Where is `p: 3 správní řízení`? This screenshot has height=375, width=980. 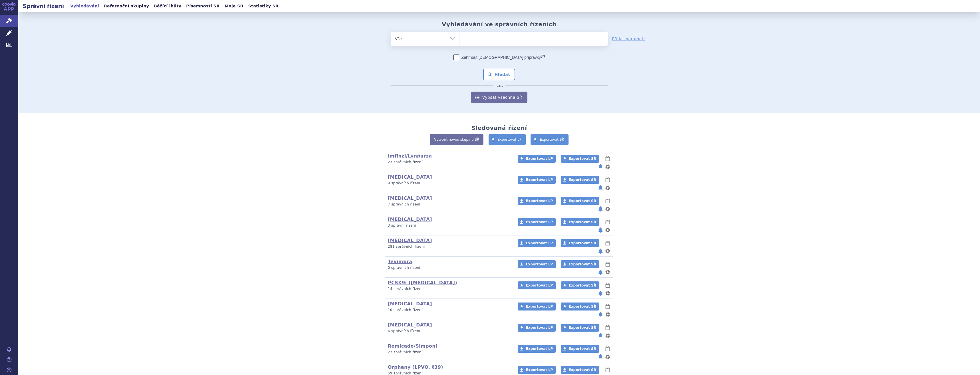
p: 3 správní řízení is located at coordinates (449, 225).